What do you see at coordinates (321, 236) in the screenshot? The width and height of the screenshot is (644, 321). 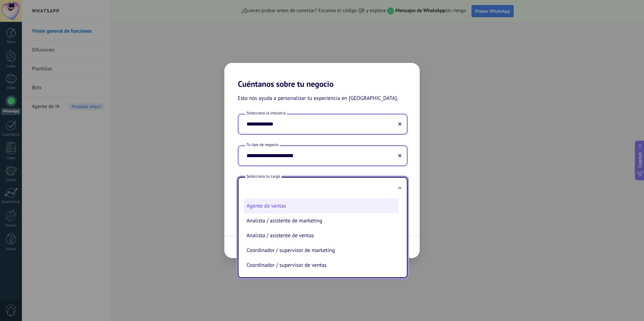 I see `li: Analista / asistente de ventas` at bounding box center [321, 236].